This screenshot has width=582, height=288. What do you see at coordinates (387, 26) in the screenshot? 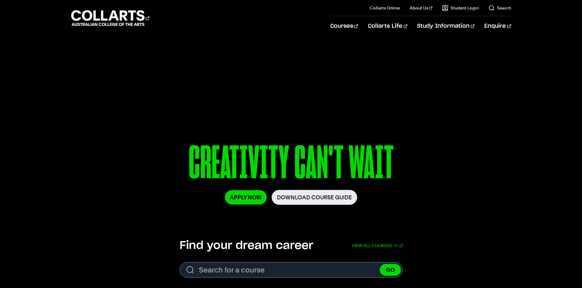
I see `a: Collarts Life` at bounding box center [387, 26].